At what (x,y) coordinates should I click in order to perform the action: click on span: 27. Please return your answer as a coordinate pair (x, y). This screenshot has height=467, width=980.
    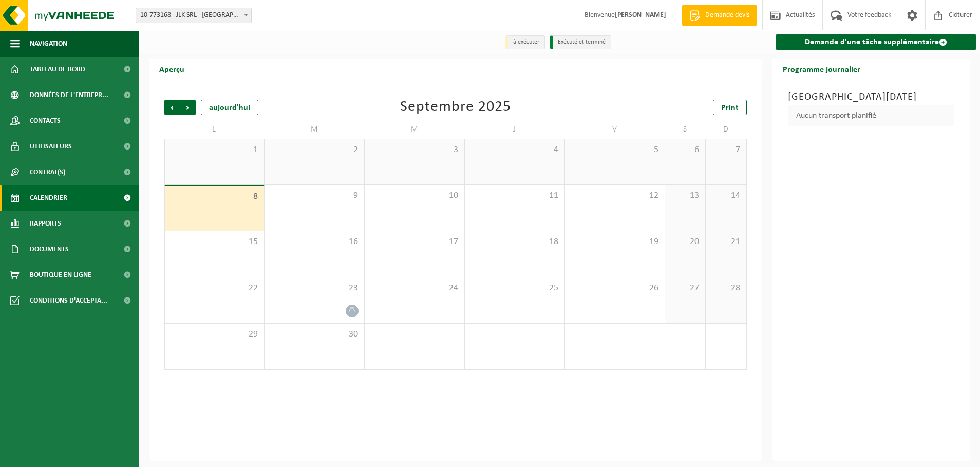
    Looking at the image, I should click on (685, 288).